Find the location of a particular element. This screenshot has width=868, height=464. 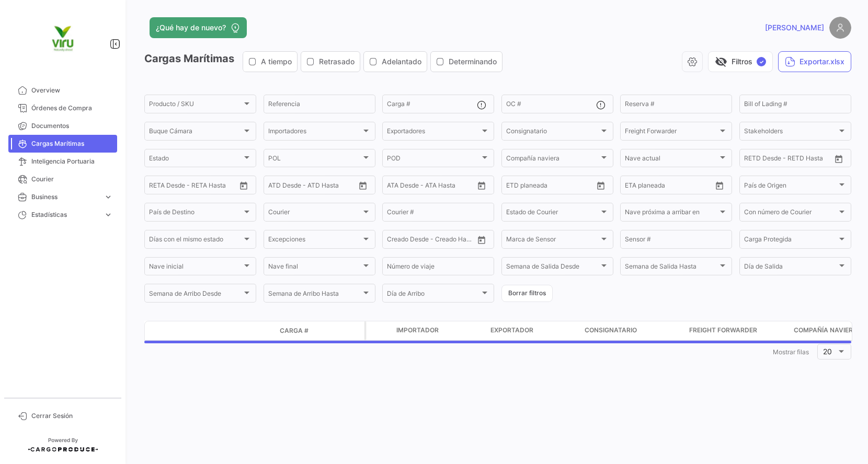

input: Creado Hasta is located at coordinates (453, 241).